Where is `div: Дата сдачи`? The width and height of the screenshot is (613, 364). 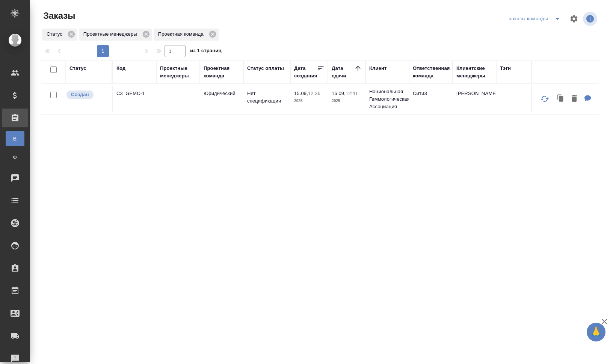
div: Дата сдачи is located at coordinates (343, 72).